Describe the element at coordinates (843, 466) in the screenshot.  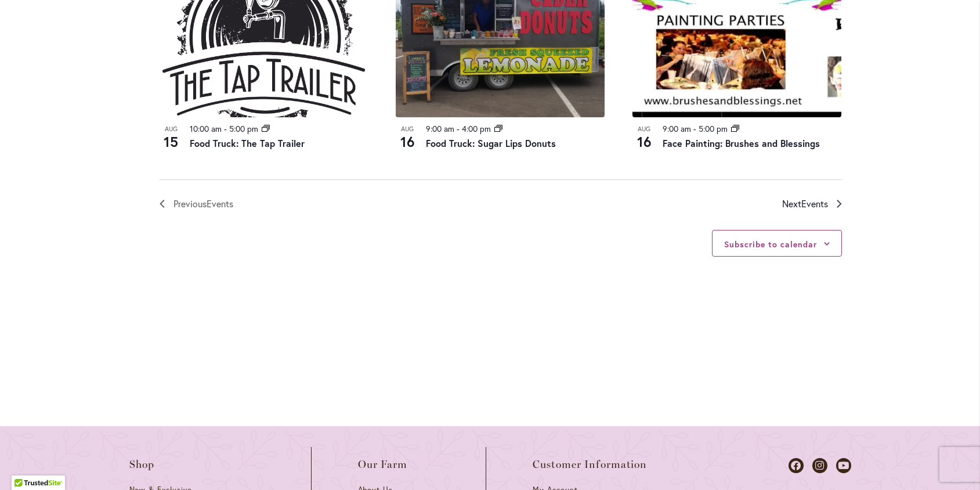
I see `a: Dahlias on Youtube` at that location.